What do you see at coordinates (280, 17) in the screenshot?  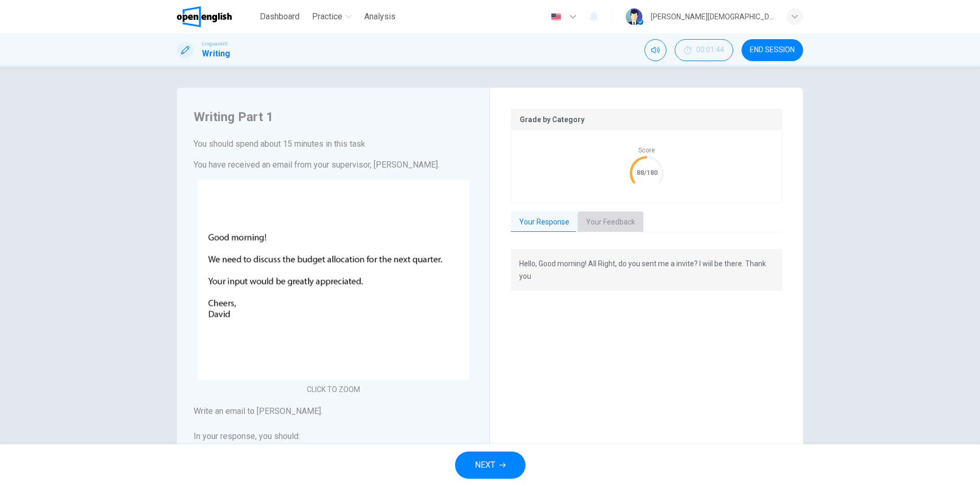 I see `a: Dashboard` at bounding box center [280, 17].